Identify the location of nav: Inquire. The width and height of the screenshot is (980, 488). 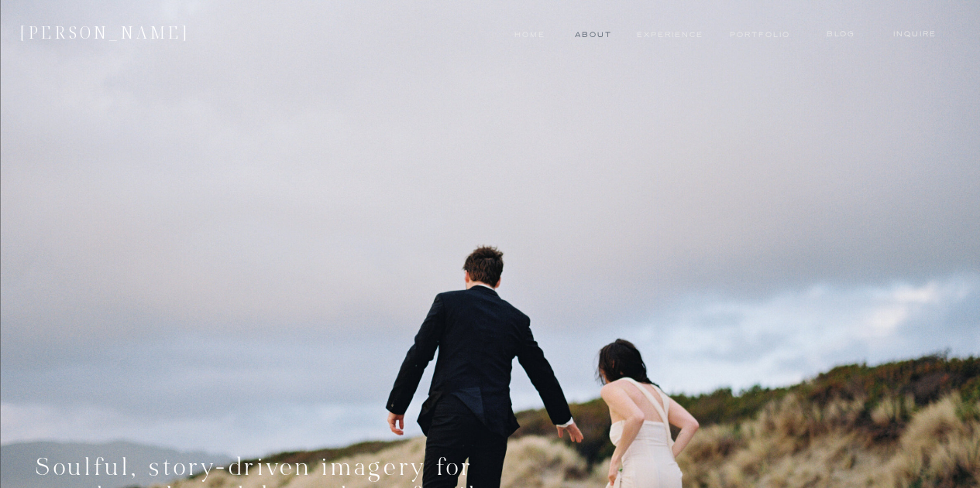
(915, 34).